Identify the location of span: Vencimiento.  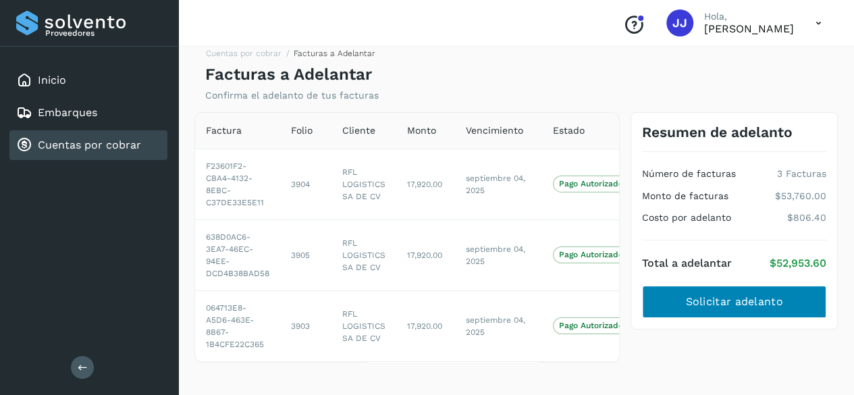
(494, 130).